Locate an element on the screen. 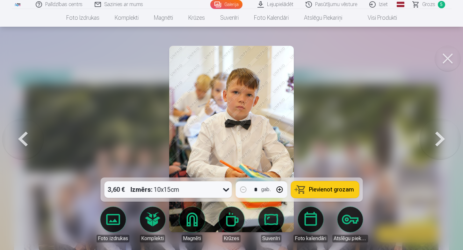 The image size is (463, 250). span: Grozs is located at coordinates (428, 4).